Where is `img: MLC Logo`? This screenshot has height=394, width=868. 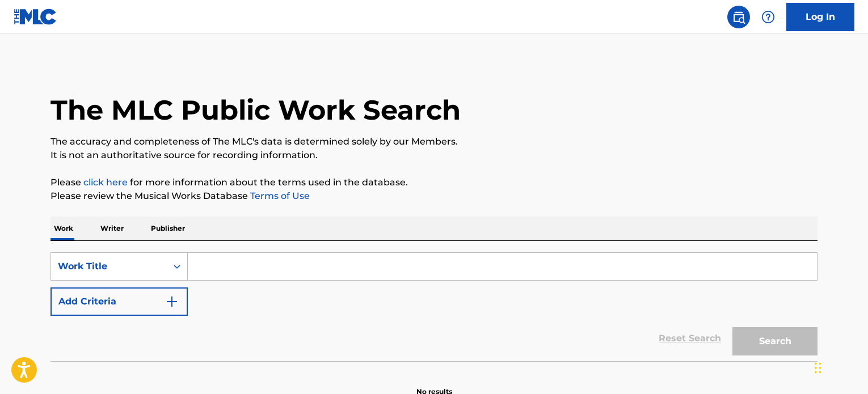 img: MLC Logo is located at coordinates (35, 16).